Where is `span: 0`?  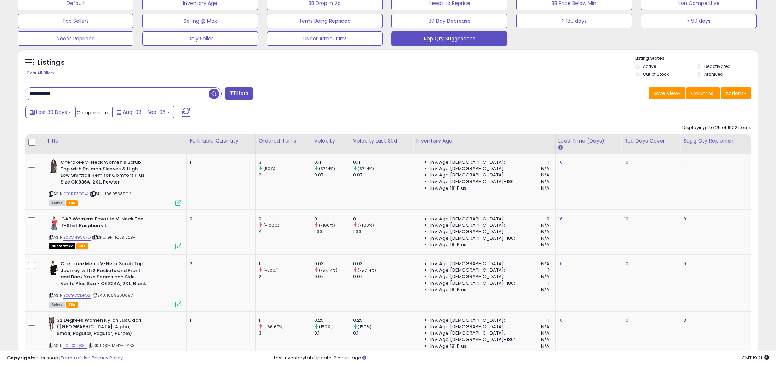 span: 0 is located at coordinates (548, 219).